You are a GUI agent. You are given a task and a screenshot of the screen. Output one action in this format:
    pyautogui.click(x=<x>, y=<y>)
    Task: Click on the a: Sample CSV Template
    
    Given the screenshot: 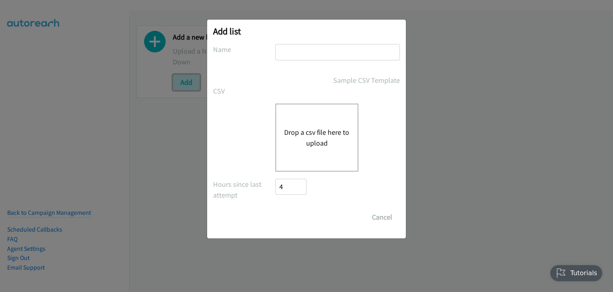 What is the action you would take?
    pyautogui.click(x=367, y=80)
    